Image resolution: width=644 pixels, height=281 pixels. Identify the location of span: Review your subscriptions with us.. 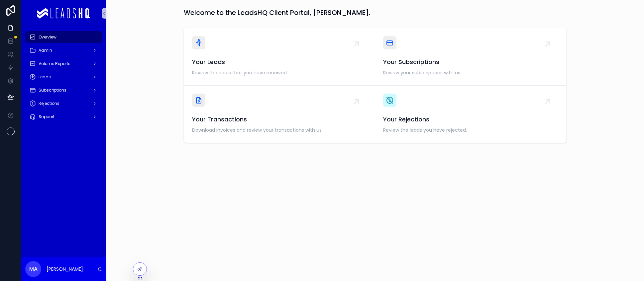
(471, 72).